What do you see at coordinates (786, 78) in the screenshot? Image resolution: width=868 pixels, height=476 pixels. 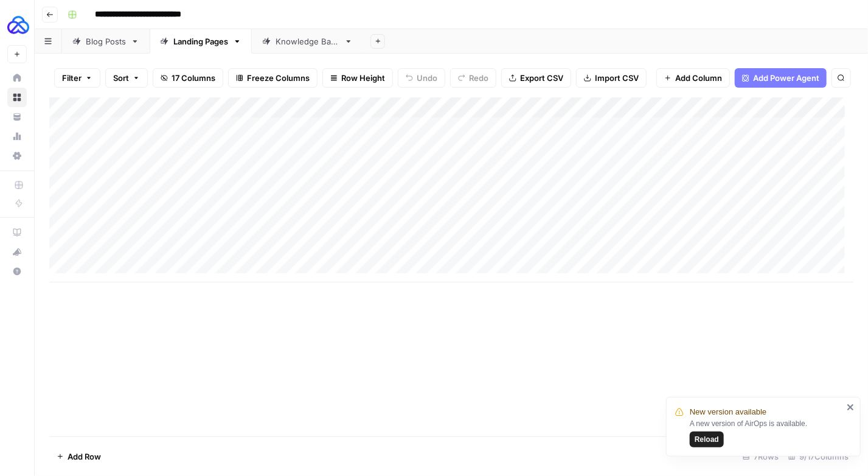 I see `span: Add Power Agent` at bounding box center [786, 78].